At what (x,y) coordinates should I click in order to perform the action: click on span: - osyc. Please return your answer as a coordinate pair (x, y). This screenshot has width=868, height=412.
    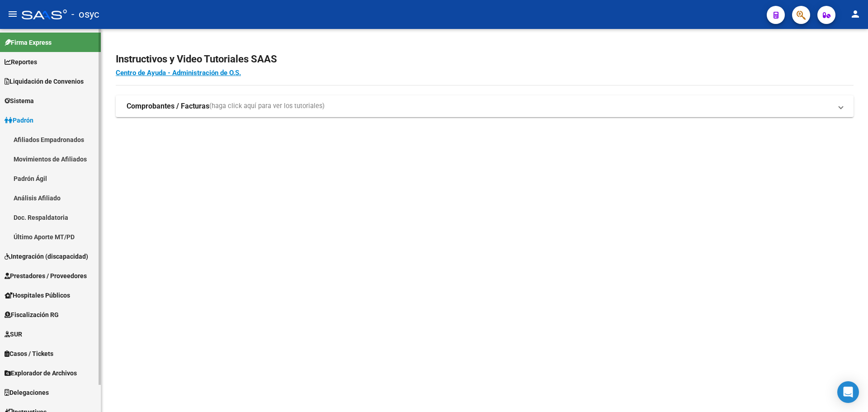
    Looking at the image, I should click on (85, 14).